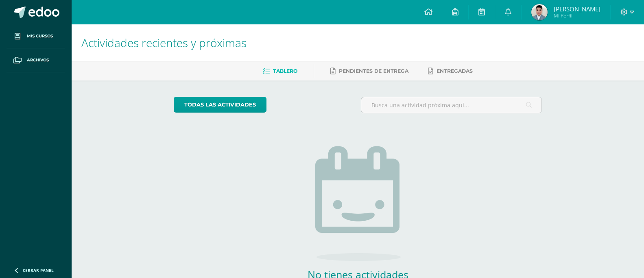 The width and height of the screenshot is (644, 278). Describe the element at coordinates (358, 204) in the screenshot. I see `img: no_activities.png` at that location.